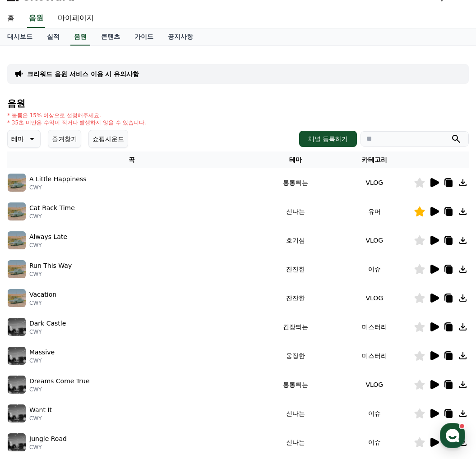 The width and height of the screenshot is (476, 459). Describe the element at coordinates (52, 208) in the screenshot. I see `p: Cat Rack Time` at that location.